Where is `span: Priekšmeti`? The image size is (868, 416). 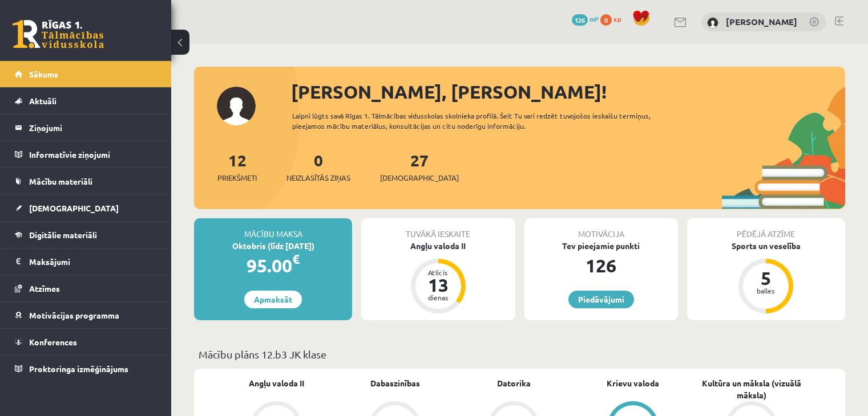
span: Priekšmeti is located at coordinates (237, 177).